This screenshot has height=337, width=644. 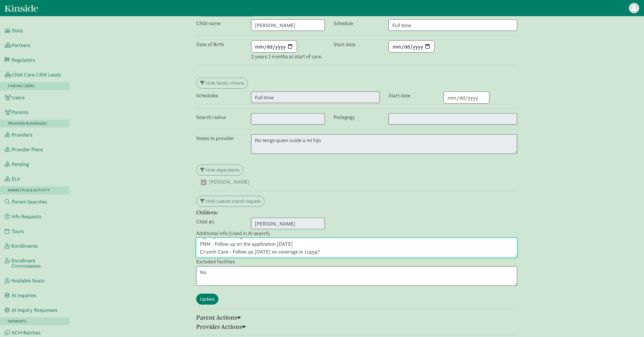 I want to click on button: Hide dependents, so click(x=219, y=170).